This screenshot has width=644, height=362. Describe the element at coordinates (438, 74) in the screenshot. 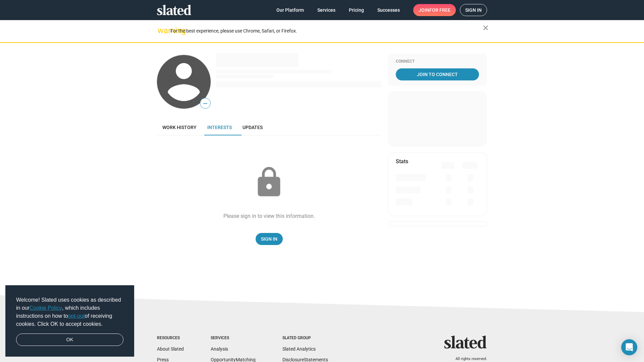

I see `a: Join To Connect` at that location.